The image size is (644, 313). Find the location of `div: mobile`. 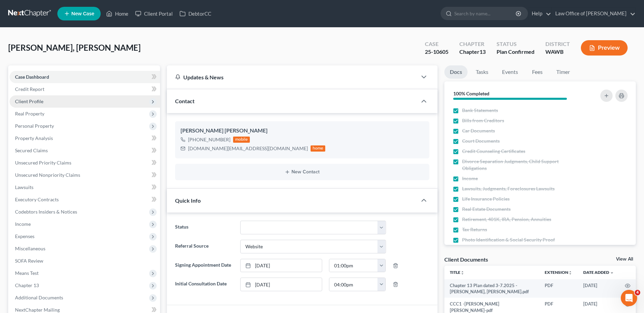

div: mobile is located at coordinates (242, 140).